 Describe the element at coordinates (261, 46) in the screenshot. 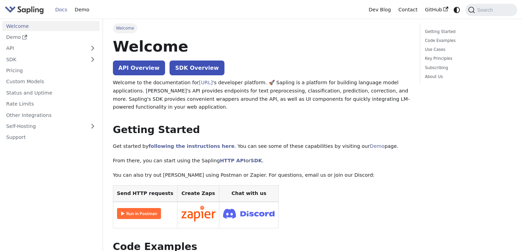

I see `h1: Welcome` at that location.